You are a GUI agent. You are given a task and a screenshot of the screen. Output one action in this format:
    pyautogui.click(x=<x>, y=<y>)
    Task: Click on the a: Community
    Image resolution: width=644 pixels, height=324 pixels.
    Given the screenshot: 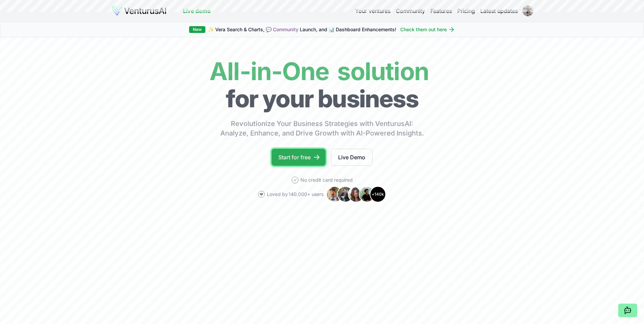 What is the action you would take?
    pyautogui.click(x=285, y=29)
    